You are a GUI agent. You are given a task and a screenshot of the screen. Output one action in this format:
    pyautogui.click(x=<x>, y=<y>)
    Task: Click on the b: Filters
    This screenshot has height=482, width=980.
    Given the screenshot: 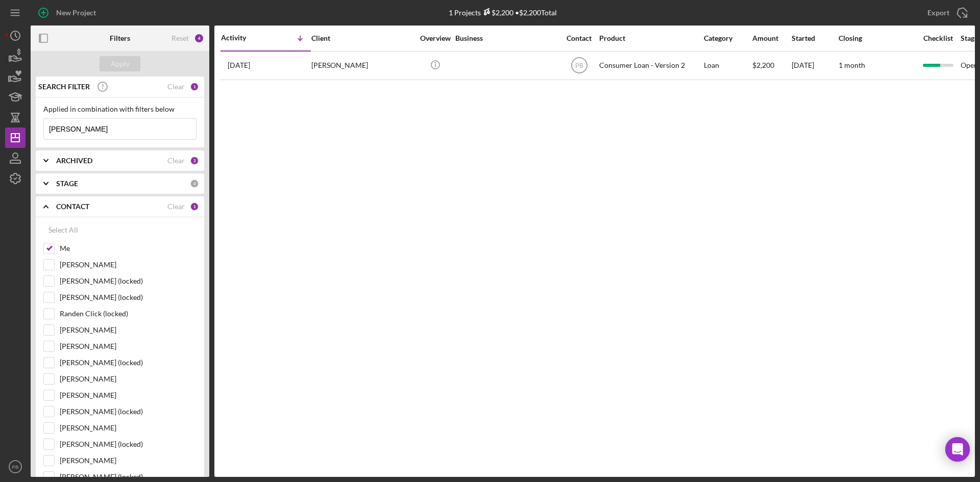 What is the action you would take?
    pyautogui.click(x=120, y=39)
    